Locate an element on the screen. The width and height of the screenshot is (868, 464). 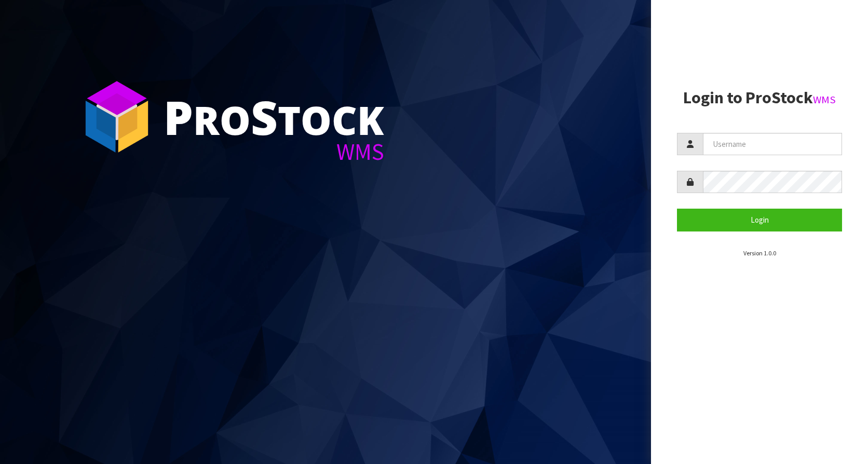
img: ProStock Cube is located at coordinates (117, 117).